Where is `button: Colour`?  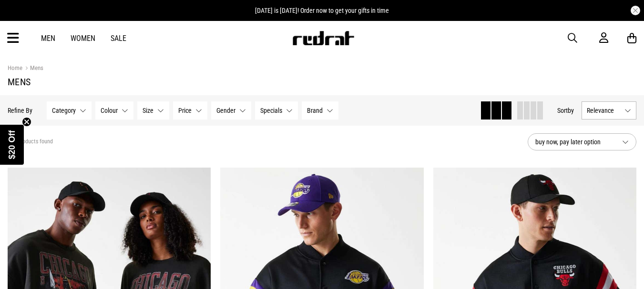 button: Colour is located at coordinates (115, 110).